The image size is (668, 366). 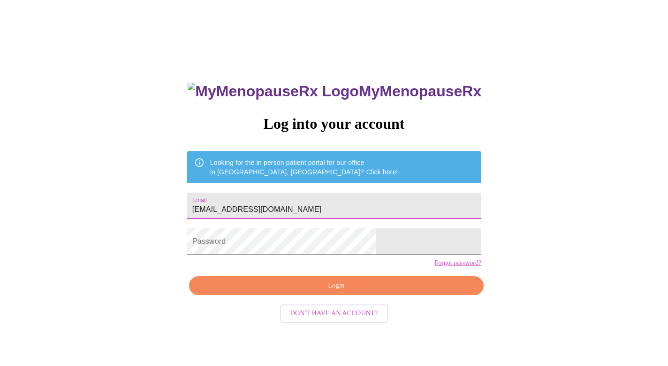 I want to click on img: MyMenopauseRx Logo, so click(x=273, y=91).